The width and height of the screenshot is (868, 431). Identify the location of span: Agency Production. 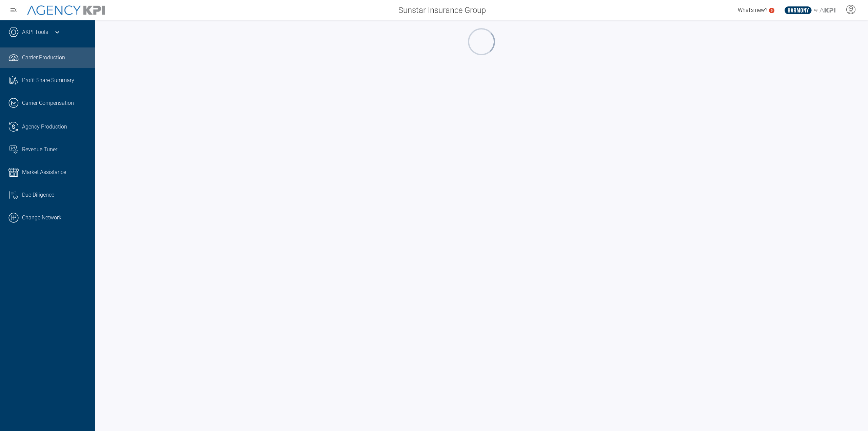
(45, 127).